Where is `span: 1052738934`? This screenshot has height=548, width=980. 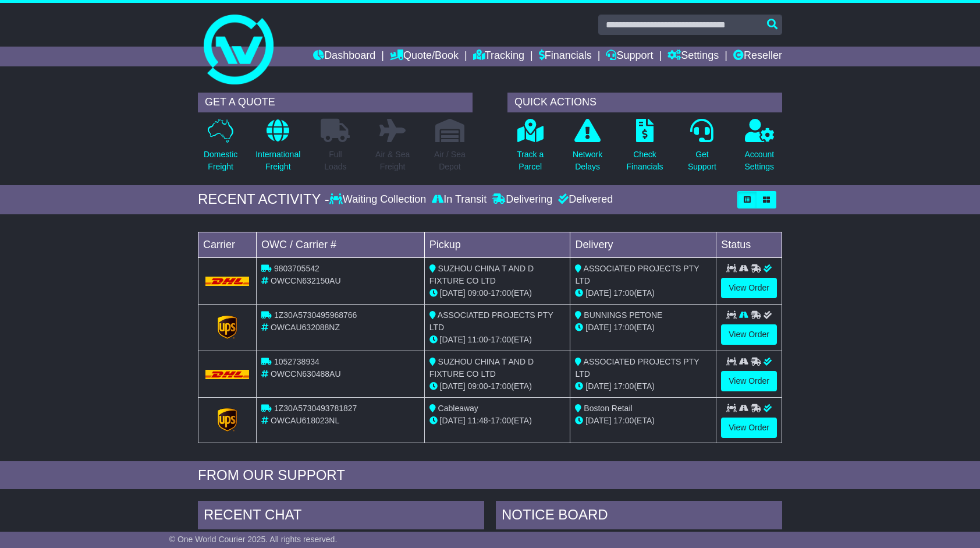 span: 1052738934 is located at coordinates (297, 362).